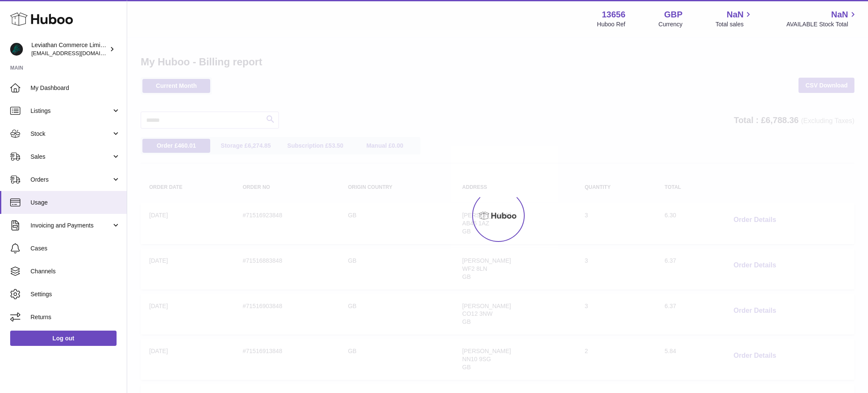 The width and height of the screenshot is (868, 393). I want to click on span: Invoicing and Payments, so click(71, 225).